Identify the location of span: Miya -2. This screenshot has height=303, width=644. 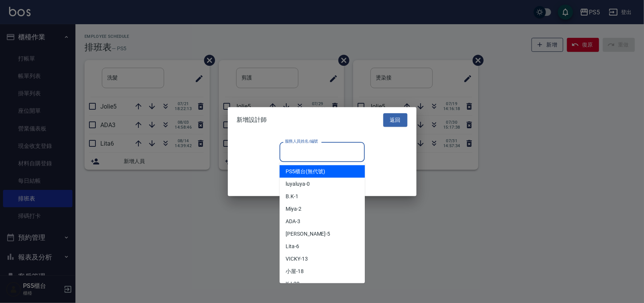
(294, 208).